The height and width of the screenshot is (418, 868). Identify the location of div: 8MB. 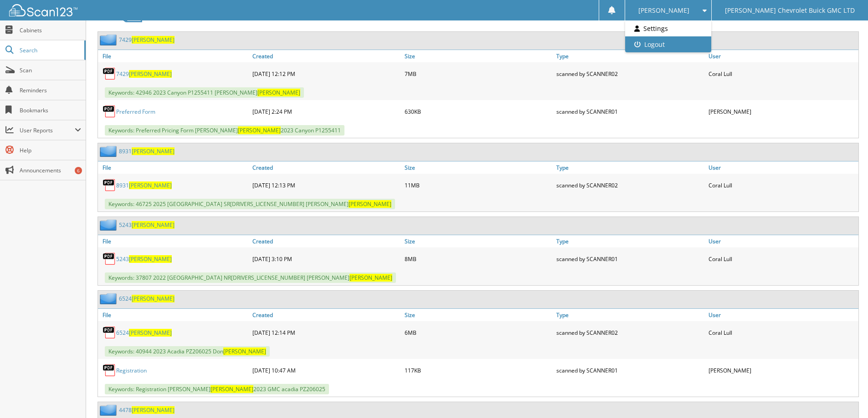
(478, 259).